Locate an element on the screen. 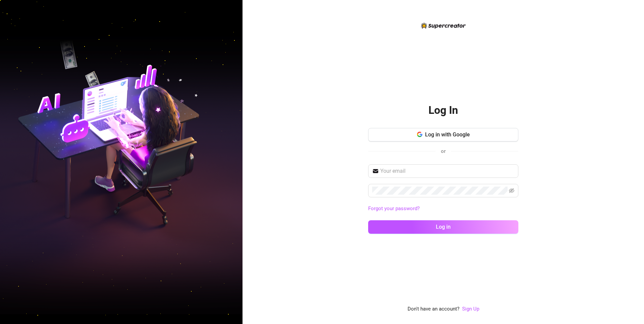  span: Log in with Google is located at coordinates (448, 134).